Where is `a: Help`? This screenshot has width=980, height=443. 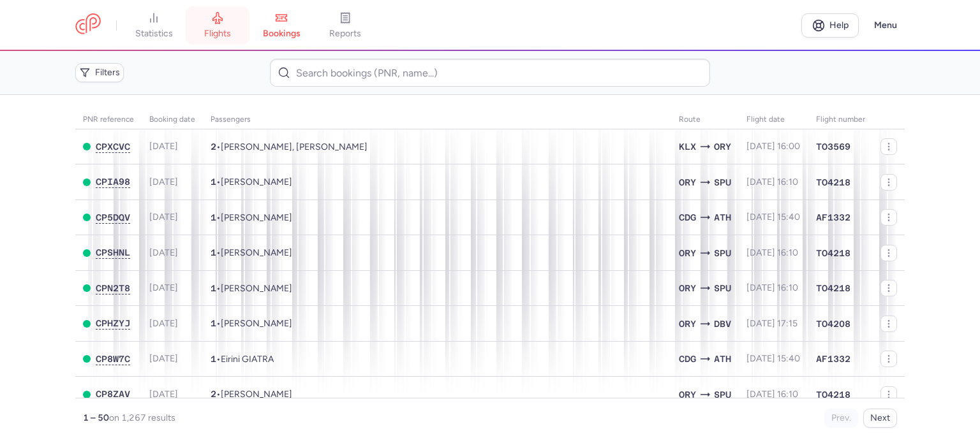 a: Help is located at coordinates (830, 26).